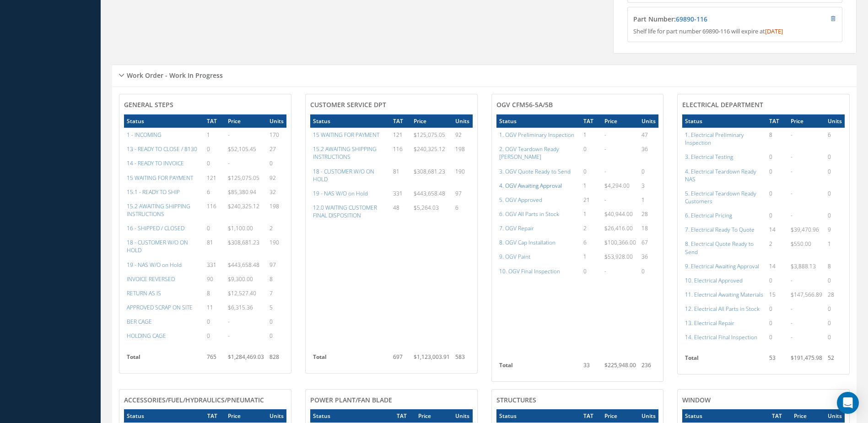 The width and height of the screenshot is (868, 423). What do you see at coordinates (463, 360) in the screenshot?
I see `td: 583` at bounding box center [463, 360].